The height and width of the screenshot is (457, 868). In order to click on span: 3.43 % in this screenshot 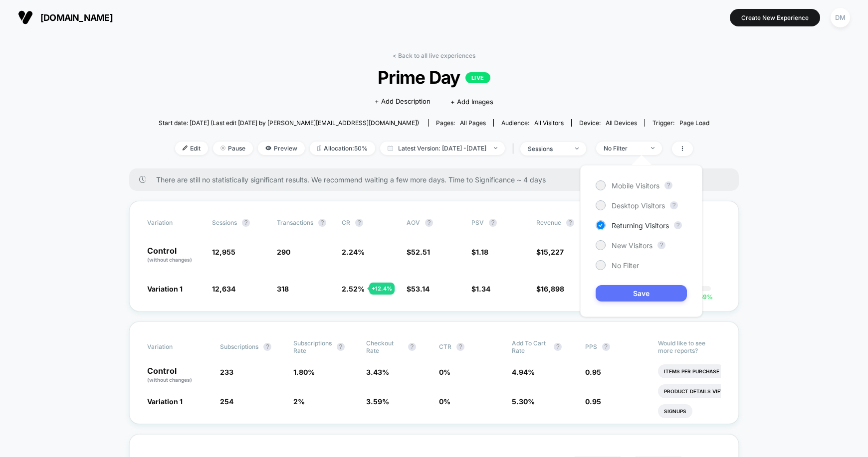, I will do `click(378, 372)`.